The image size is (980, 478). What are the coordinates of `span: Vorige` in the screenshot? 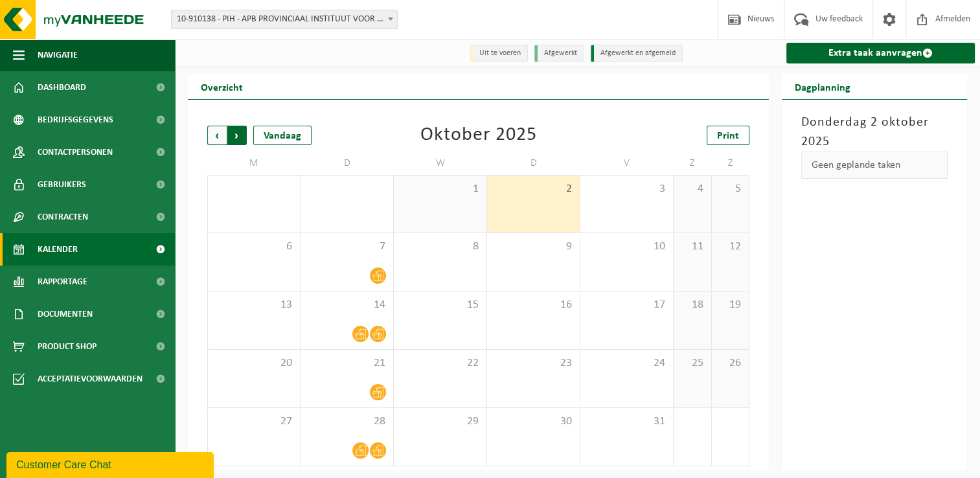 It's located at (217, 135).